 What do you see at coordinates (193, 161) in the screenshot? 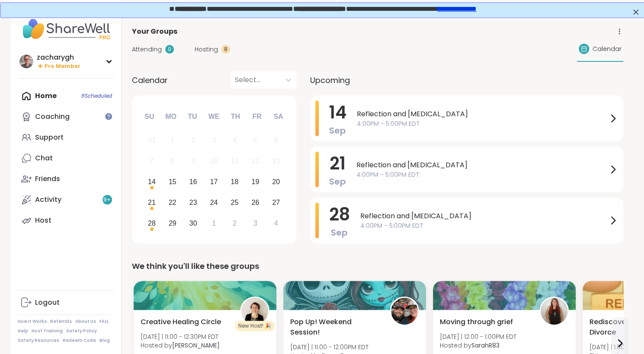
I see `div: 9` at bounding box center [193, 161].